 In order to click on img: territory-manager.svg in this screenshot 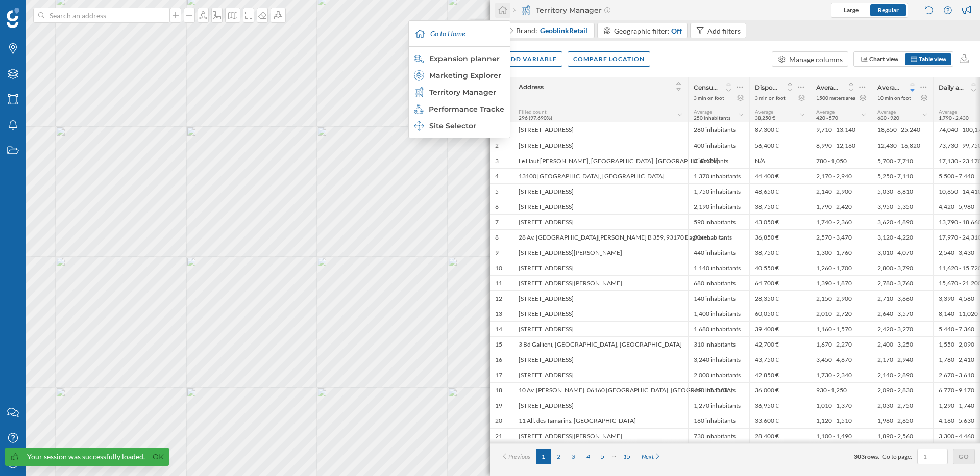, I will do `click(526, 10)`.